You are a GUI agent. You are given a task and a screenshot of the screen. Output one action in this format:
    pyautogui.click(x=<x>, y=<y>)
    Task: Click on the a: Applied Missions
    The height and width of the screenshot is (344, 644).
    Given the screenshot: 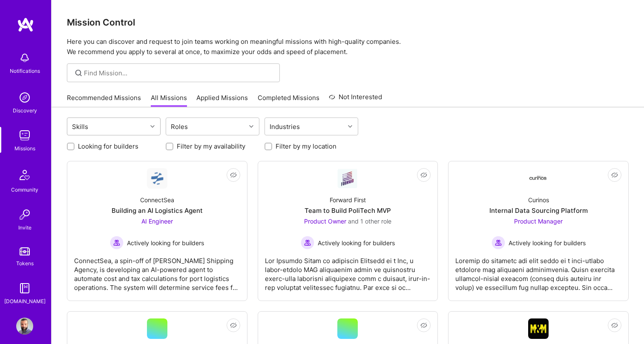 What is the action you would take?
    pyautogui.click(x=222, y=100)
    